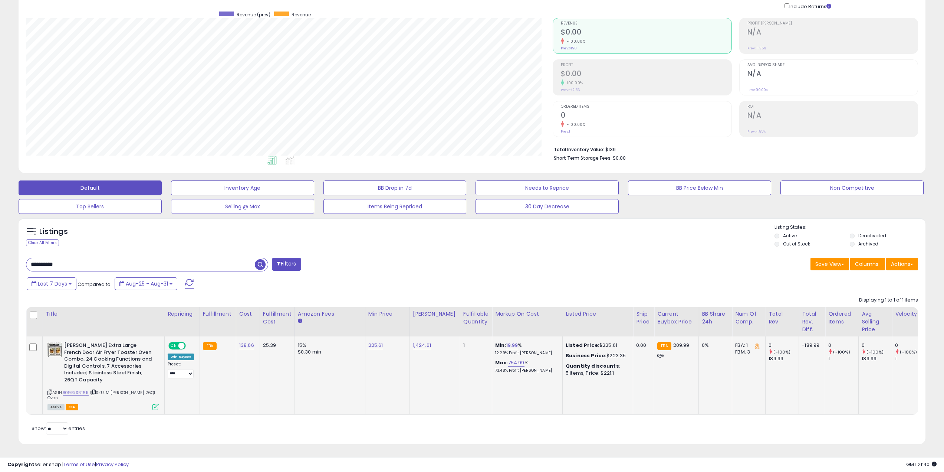  What do you see at coordinates (376, 345) in the screenshot?
I see `a: 225.61` at bounding box center [376, 345].